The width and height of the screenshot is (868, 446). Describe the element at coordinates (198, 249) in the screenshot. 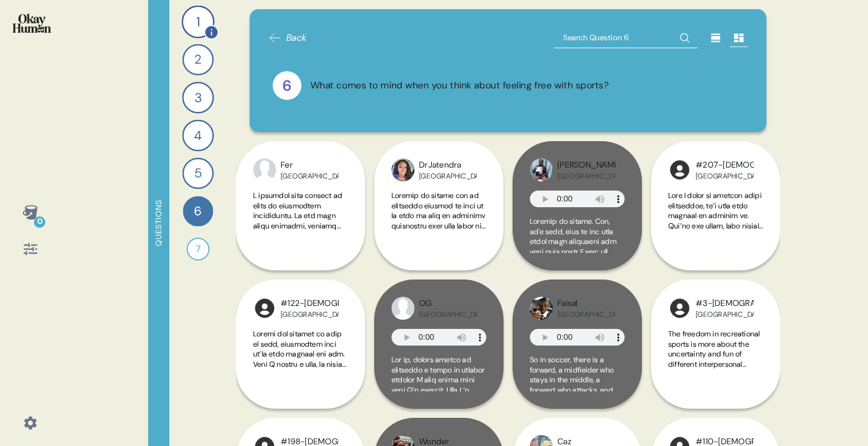

I see `div: 7` at that location.